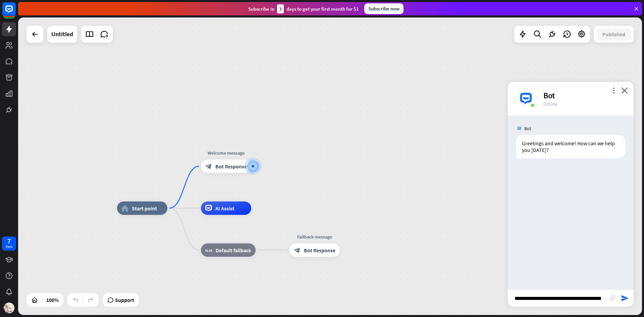  I want to click on div: Online, so click(584, 104).